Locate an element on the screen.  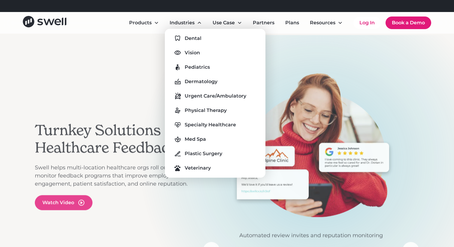
div: 1 of 3 is located at coordinates (311, 156).